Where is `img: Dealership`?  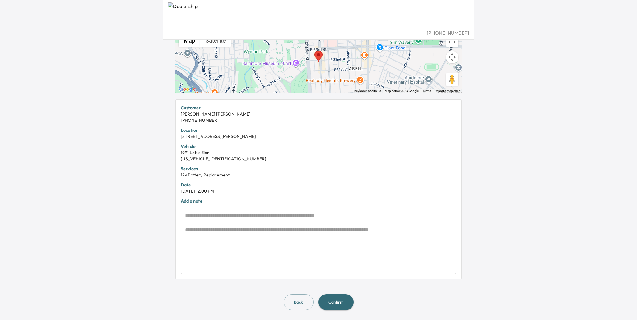 img: Dealership is located at coordinates (319, 16).